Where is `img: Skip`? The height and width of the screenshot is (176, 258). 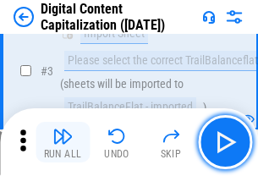
img: Skip is located at coordinates (171, 136).